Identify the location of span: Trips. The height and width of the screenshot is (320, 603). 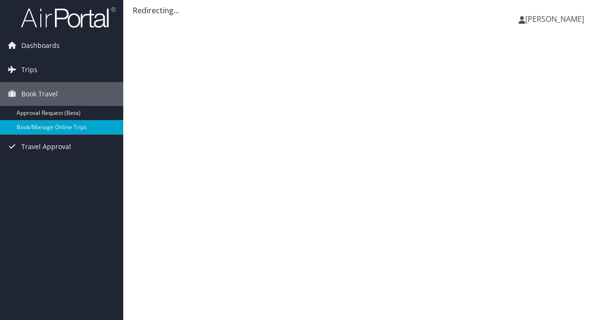
(29, 70).